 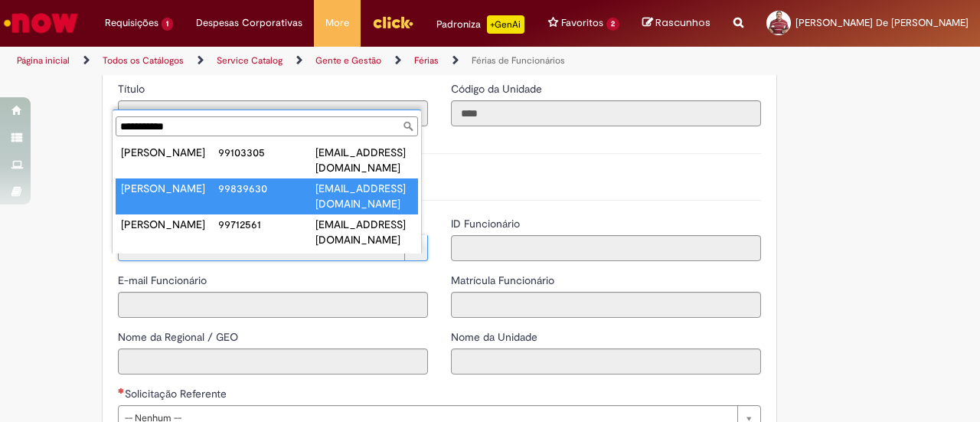 What do you see at coordinates (267, 152) in the screenshot?
I see `div: 99103305` at bounding box center [267, 152].